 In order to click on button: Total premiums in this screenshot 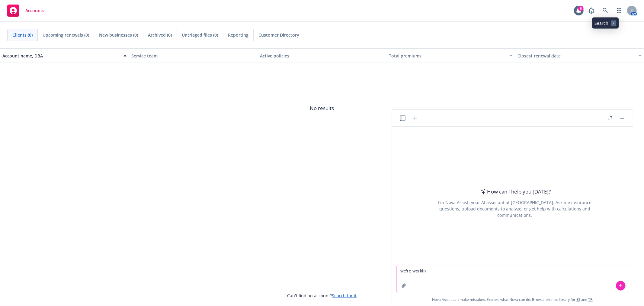, I will do `click(451, 56)`.